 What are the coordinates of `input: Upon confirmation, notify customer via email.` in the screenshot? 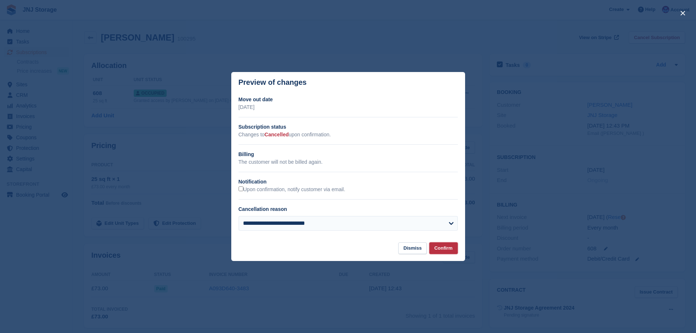 It's located at (241, 188).